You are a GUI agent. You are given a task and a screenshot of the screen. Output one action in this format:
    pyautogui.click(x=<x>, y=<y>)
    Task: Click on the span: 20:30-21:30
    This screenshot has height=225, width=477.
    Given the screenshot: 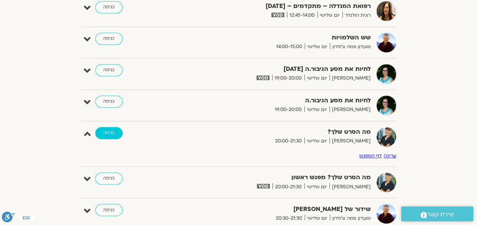 What is the action you would take?
    pyautogui.click(x=289, y=218)
    